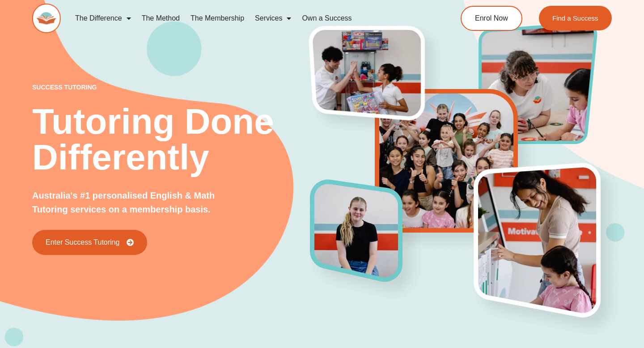  Describe the element at coordinates (273, 18) in the screenshot. I see `a: Services` at that location.